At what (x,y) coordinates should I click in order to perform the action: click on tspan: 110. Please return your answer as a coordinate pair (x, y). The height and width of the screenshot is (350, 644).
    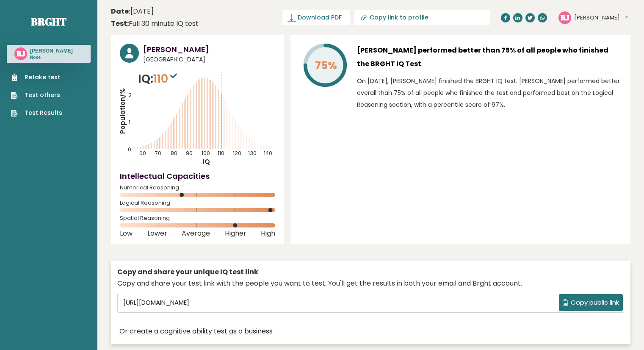
    Looking at the image, I should click on (221, 153).